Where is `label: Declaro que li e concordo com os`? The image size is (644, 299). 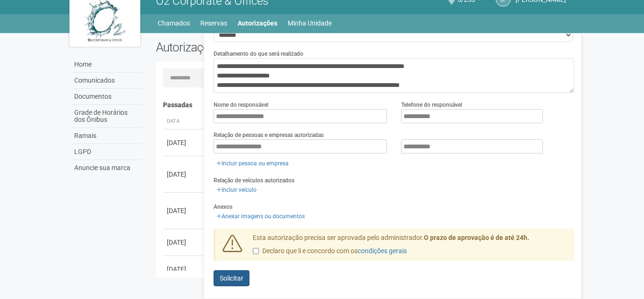
label: Declaro que li e concordo com os is located at coordinates (330, 251).